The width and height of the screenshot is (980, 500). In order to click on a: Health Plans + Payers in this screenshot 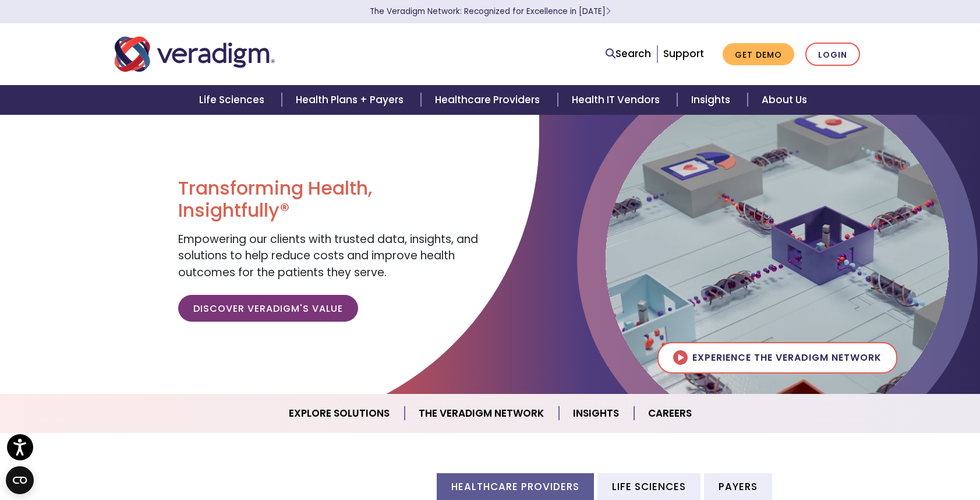, I will do `click(351, 100)`.